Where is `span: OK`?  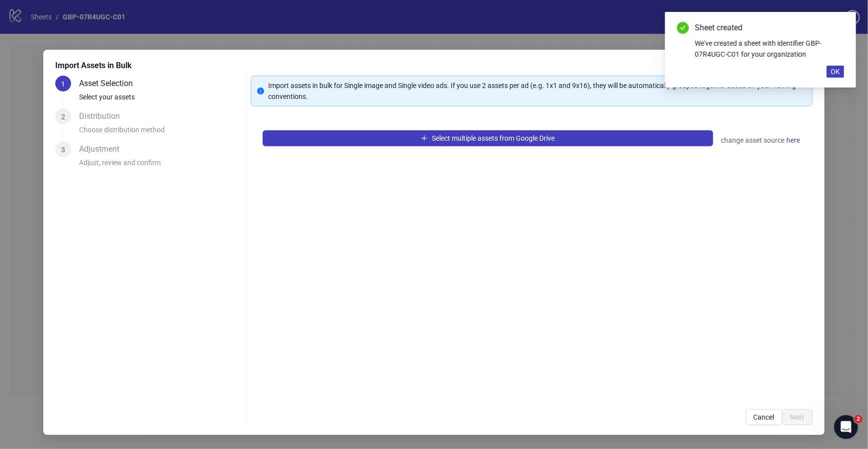
span: OK is located at coordinates (835, 72).